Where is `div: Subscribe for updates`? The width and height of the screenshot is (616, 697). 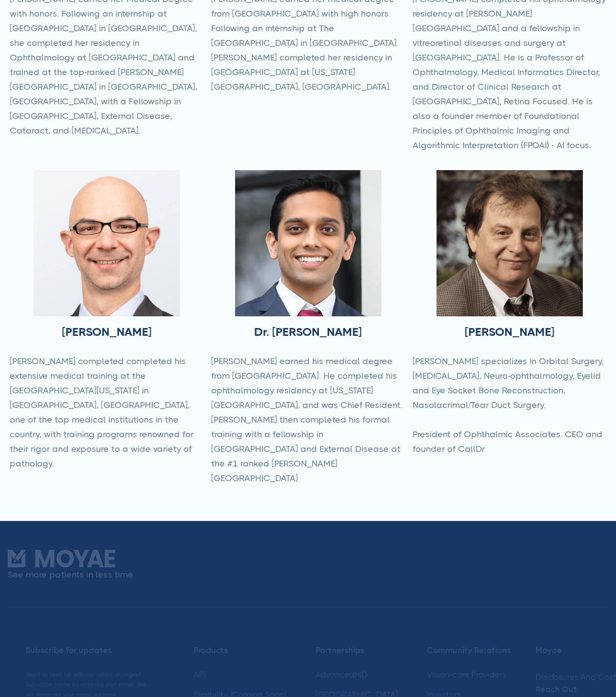
div: Subscribe for updates is located at coordinates (89, 651).